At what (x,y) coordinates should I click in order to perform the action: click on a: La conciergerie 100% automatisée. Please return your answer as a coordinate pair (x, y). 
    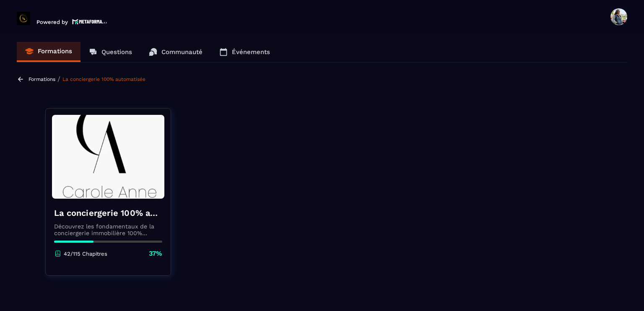
    Looking at the image, I should click on (104, 79).